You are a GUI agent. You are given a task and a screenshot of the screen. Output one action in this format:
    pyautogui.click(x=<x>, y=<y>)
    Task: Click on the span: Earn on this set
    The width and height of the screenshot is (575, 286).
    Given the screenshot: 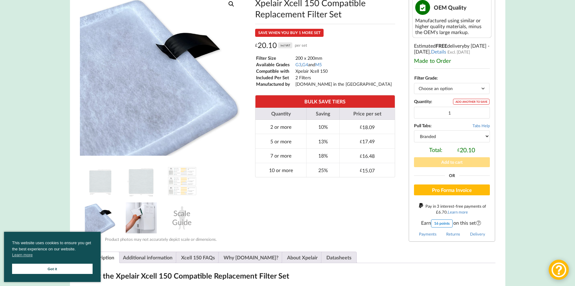 What is the action you would take?
    pyautogui.click(x=452, y=223)
    